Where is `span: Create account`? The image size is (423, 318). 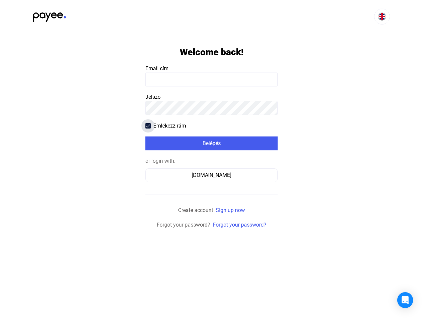 span: Create account is located at coordinates (196, 210).